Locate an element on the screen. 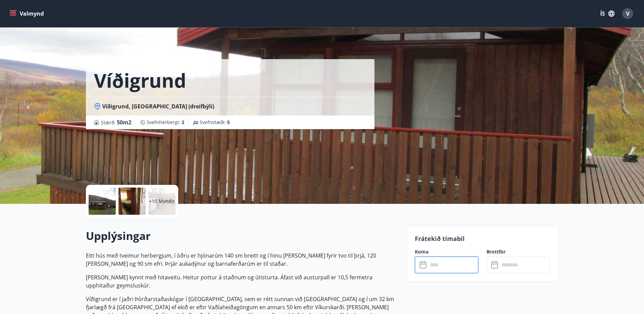 The width and height of the screenshot is (644, 314). h2: Upplýsingar is located at coordinates (242, 236).